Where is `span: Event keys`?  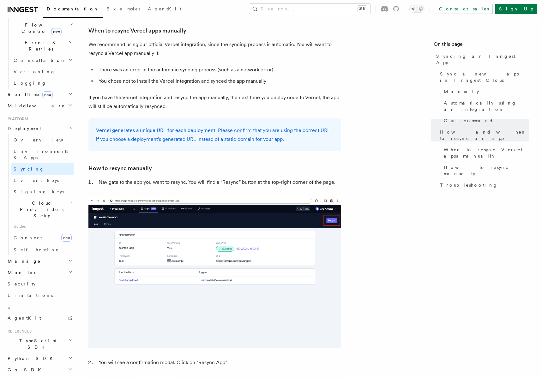
span: Event keys is located at coordinates (36, 180).